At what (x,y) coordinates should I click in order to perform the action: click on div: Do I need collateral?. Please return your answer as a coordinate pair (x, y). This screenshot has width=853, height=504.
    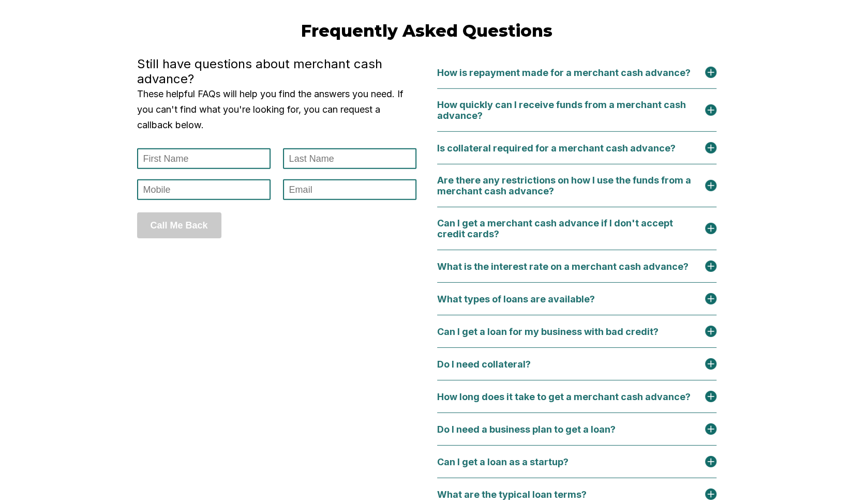
    Looking at the image, I should click on (490, 364).